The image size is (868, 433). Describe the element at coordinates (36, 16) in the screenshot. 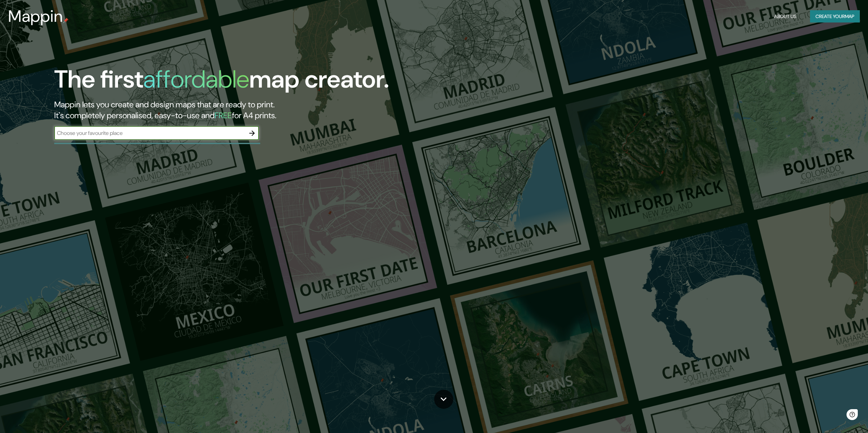

I see `h3: Mappin` at that location.